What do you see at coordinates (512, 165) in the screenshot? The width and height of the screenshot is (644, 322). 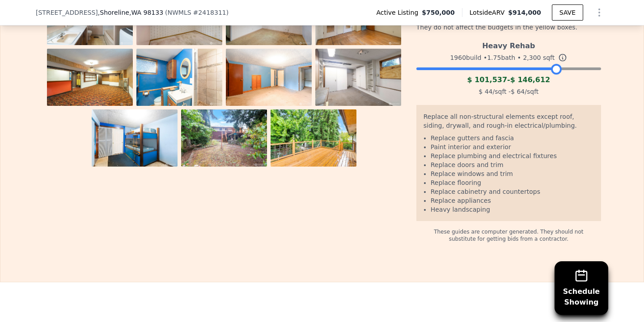 I see `li: Replace doors and trim` at bounding box center [512, 165].